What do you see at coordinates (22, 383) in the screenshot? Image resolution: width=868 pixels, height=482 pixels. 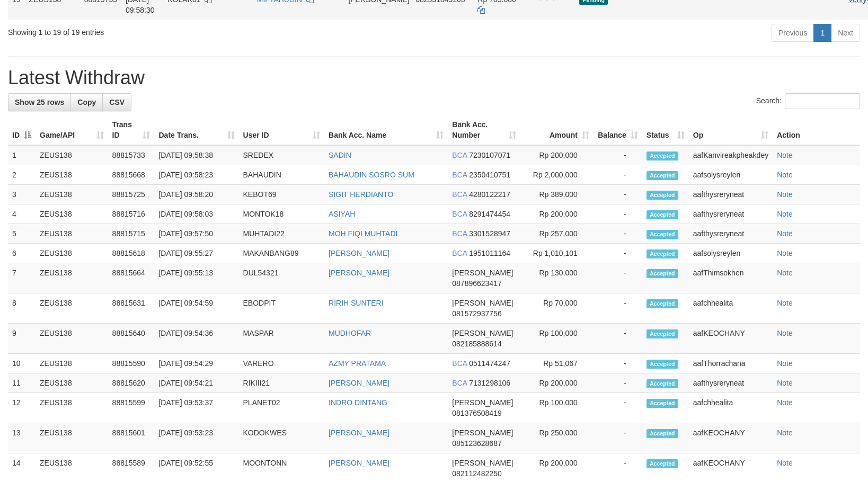 I see `td: 11` at bounding box center [22, 383].